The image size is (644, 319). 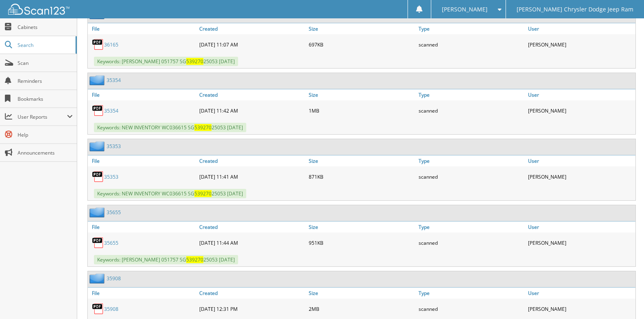 I want to click on span: User Reports, so click(x=42, y=117).